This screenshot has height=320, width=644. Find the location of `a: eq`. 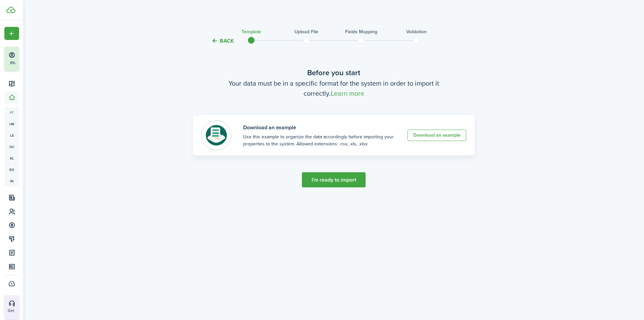

a: eq is located at coordinates (12, 170).